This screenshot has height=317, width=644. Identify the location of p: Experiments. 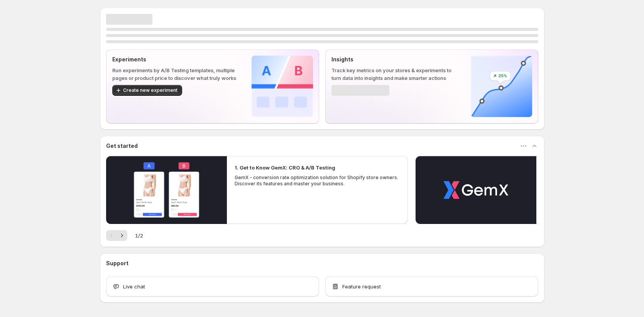
(176, 59).